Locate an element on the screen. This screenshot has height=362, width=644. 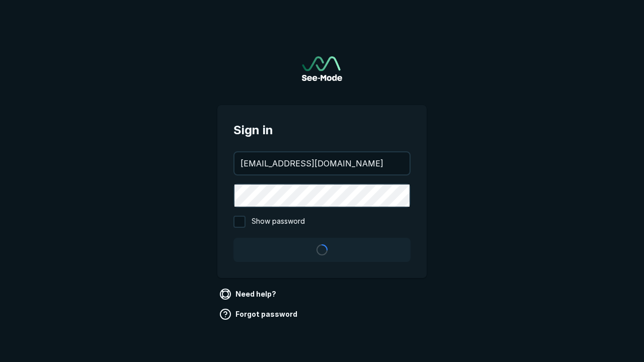
input: your@email.com is located at coordinates (322, 164).